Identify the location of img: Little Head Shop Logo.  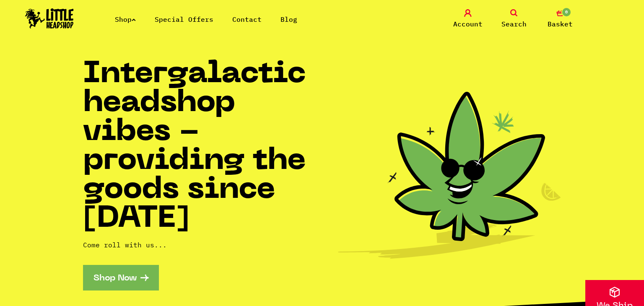
(49, 18).